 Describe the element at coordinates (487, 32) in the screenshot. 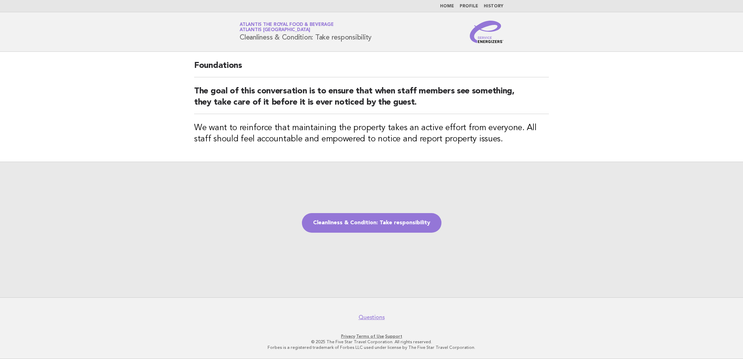

I see `img: Service Energizers` at that location.